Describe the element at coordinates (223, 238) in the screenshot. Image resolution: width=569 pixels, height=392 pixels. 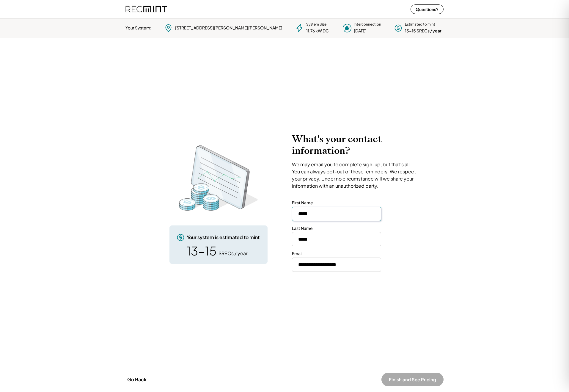
I see `div: Your system is estimated to mint` at that location.